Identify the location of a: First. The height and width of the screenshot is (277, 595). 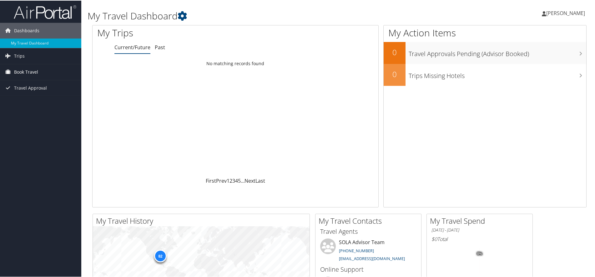
(211, 180).